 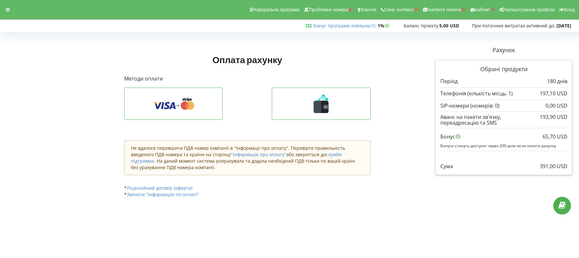 I want to click on span: Clear numbers, so click(x=399, y=10).